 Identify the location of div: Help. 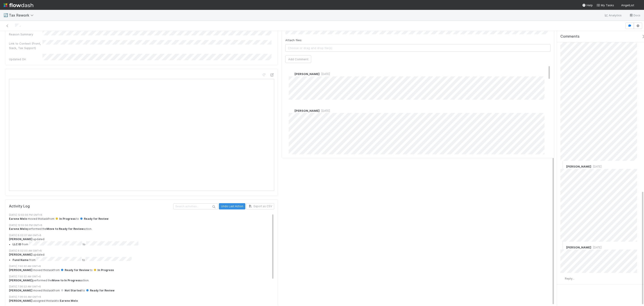
(588, 5).